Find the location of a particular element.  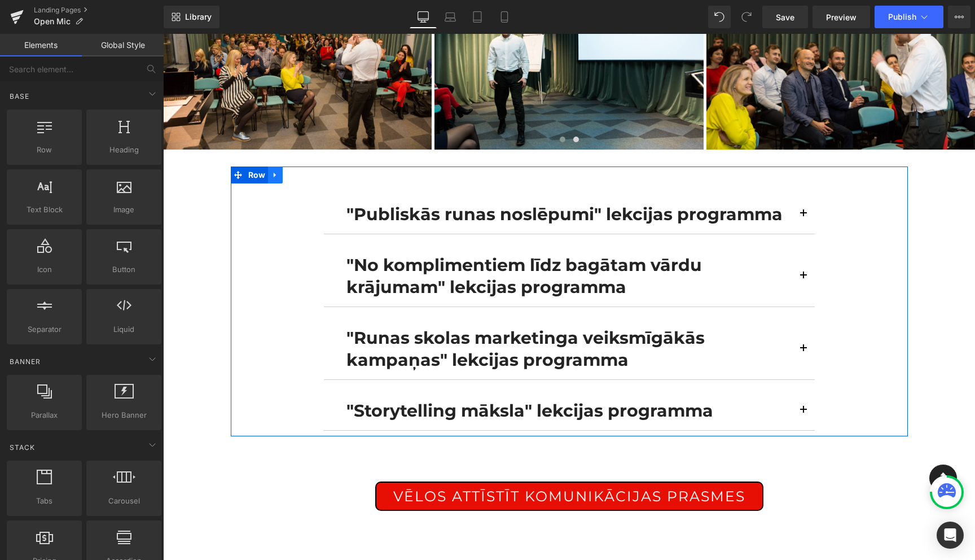

span: Separator is located at coordinates (44, 329).